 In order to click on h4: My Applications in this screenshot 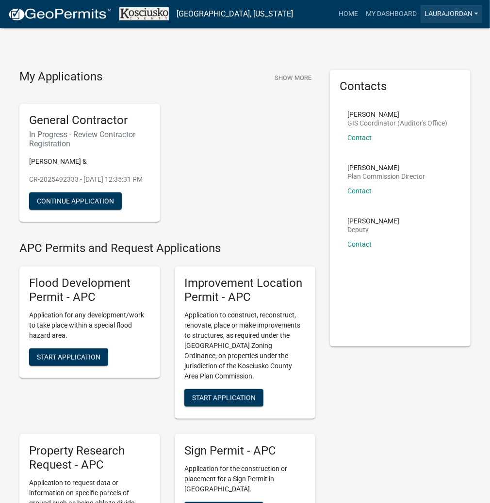, I will do `click(61, 77)`.